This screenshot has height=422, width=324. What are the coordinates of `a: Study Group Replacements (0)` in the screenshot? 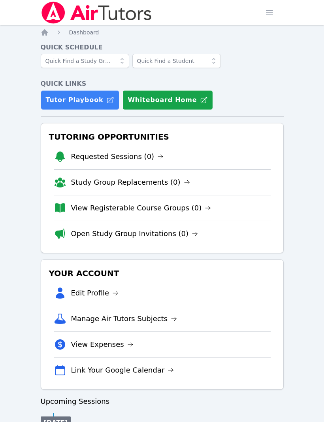 It's located at (130, 182).